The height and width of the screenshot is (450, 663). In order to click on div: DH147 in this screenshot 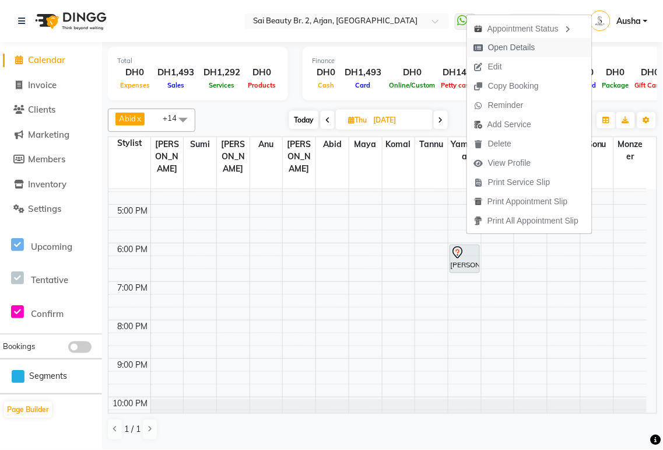, I will do `click(458, 72)`.